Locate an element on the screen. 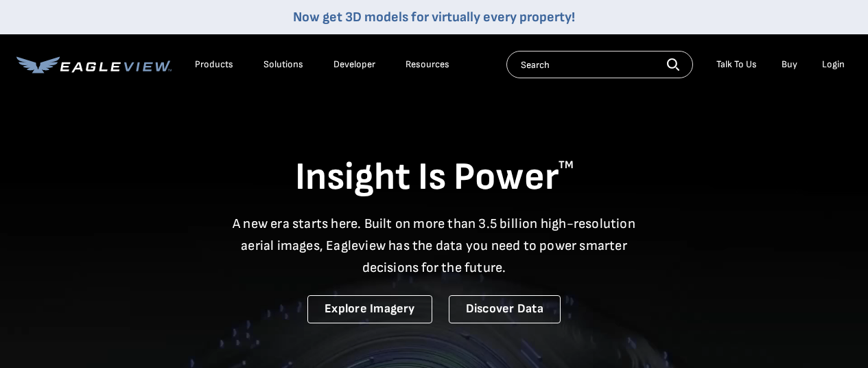 The image size is (868, 368). div: Talk To Us is located at coordinates (736, 64).